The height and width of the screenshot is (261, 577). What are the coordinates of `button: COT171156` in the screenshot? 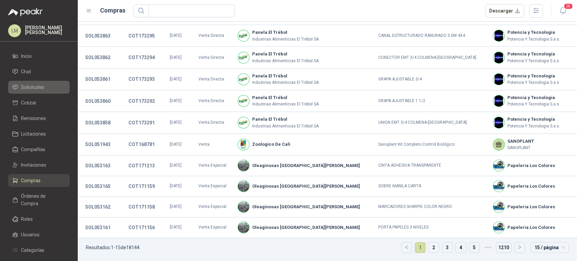 It's located at (142, 227).